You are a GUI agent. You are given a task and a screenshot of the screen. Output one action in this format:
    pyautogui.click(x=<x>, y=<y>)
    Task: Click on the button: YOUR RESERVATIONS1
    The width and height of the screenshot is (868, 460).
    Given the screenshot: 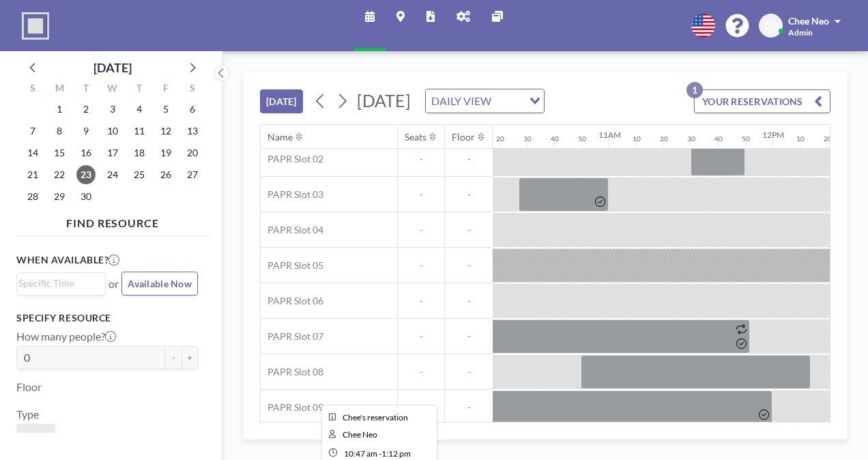 What is the action you would take?
    pyautogui.click(x=762, y=101)
    